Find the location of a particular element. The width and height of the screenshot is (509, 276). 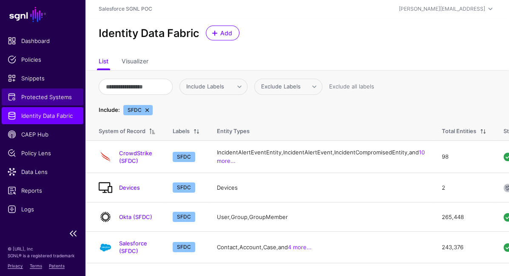

a: Privacy is located at coordinates (15, 266).